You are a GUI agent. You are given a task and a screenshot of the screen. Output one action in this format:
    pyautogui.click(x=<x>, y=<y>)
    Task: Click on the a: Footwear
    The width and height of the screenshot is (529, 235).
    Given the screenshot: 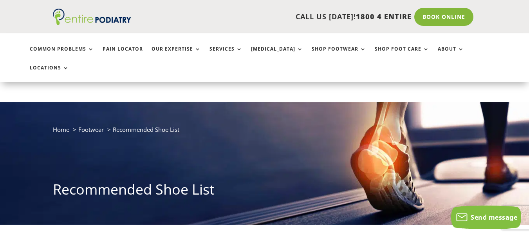 What is the action you would take?
    pyautogui.click(x=91, y=129)
    